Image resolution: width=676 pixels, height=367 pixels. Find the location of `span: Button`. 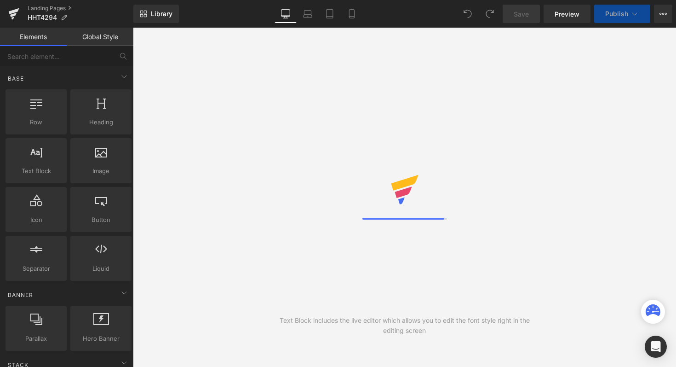

span: Button is located at coordinates (101, 219).